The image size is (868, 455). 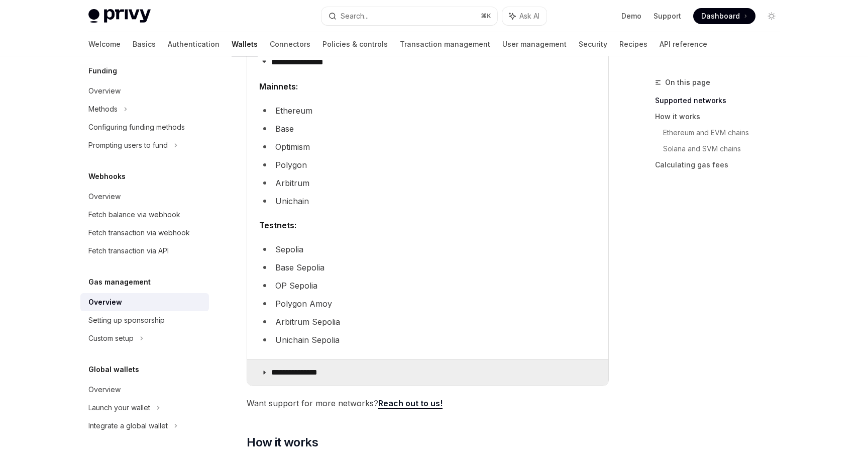 I want to click on div: Configuring funding methods, so click(x=137, y=127).